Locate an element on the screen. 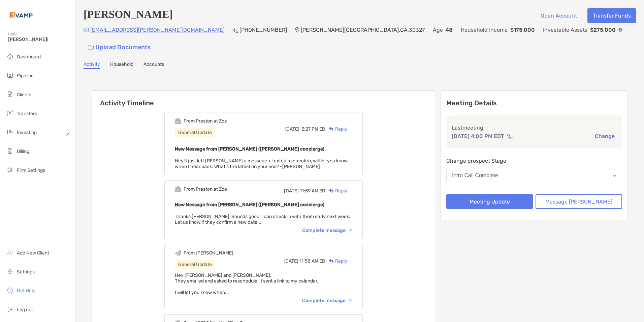 Image resolution: width=644 pixels, height=322 pixels. span: Clients is located at coordinates (24, 95).